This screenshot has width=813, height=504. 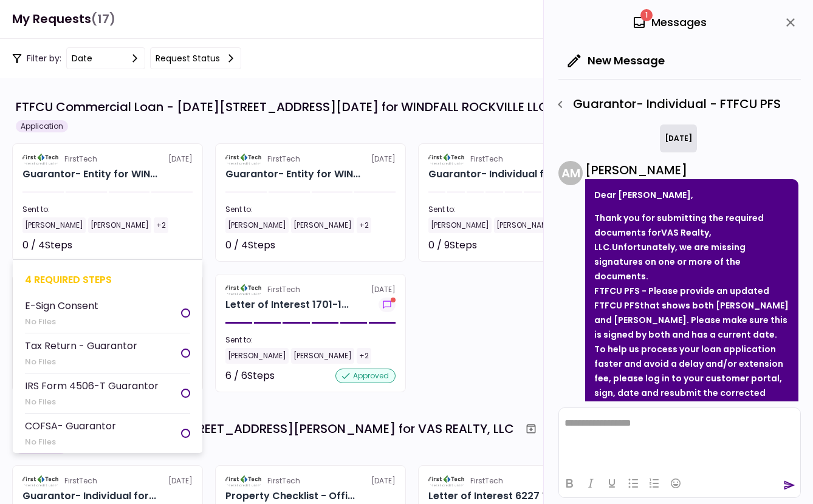 What do you see at coordinates (250, 376) in the screenshot?
I see `div: 6 / 6 Steps` at bounding box center [250, 376].